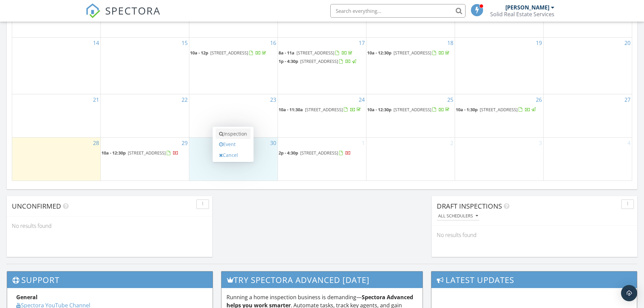 The image size is (644, 308). What do you see at coordinates (184, 43) in the screenshot?
I see `a: Go to September 15, 2025` at bounding box center [184, 43].